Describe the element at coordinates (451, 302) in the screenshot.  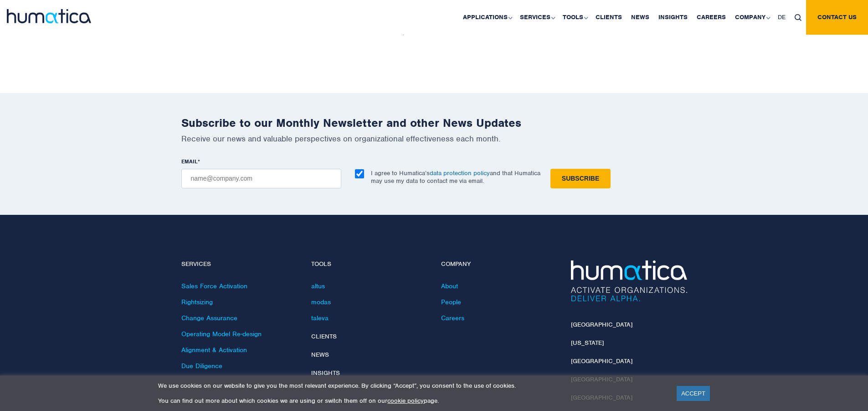
I see `a: People` at that location.